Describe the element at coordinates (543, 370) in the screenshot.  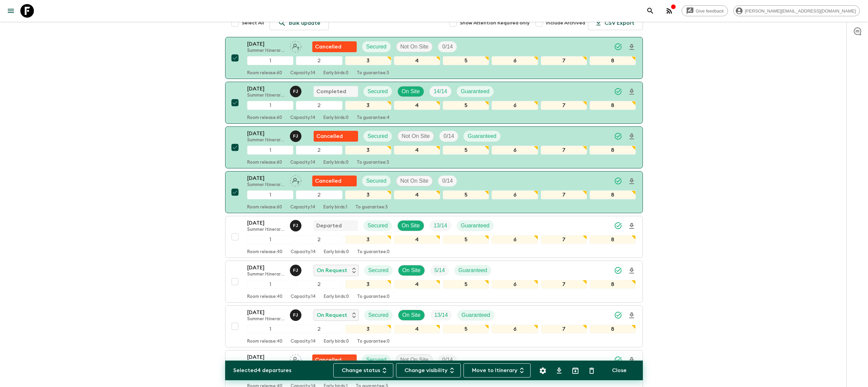
I see `button: Settings` at that location.